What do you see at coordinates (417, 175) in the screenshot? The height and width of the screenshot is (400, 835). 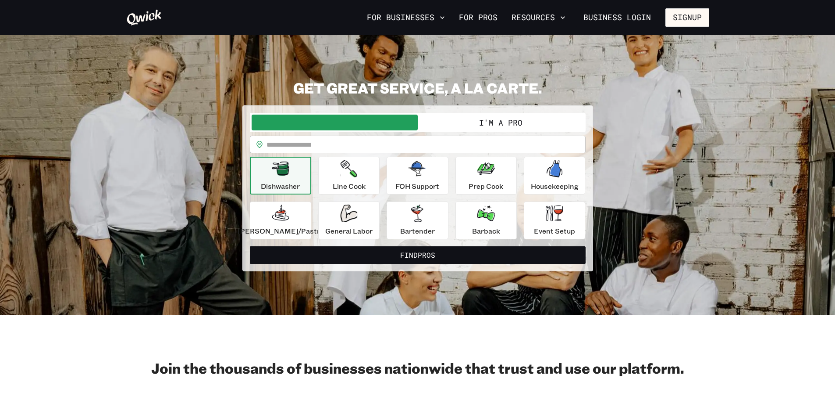 I see `button: FOH Support` at bounding box center [417, 175].